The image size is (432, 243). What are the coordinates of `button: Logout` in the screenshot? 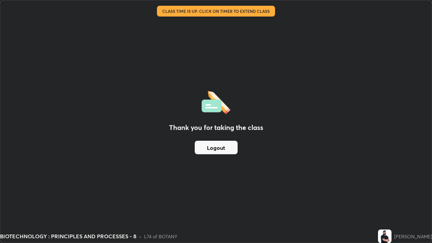 It's located at (216, 147).